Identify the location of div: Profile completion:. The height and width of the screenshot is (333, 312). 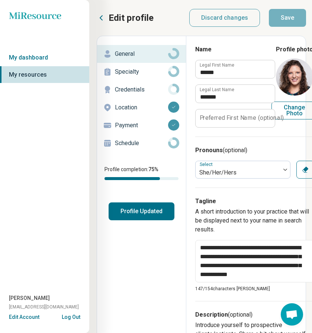
(141, 173).